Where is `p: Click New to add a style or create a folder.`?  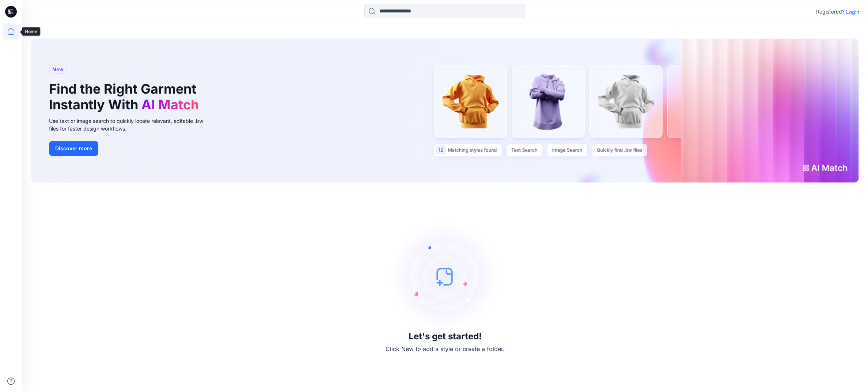
p: Click New to add a style or create a folder. is located at coordinates (445, 349).